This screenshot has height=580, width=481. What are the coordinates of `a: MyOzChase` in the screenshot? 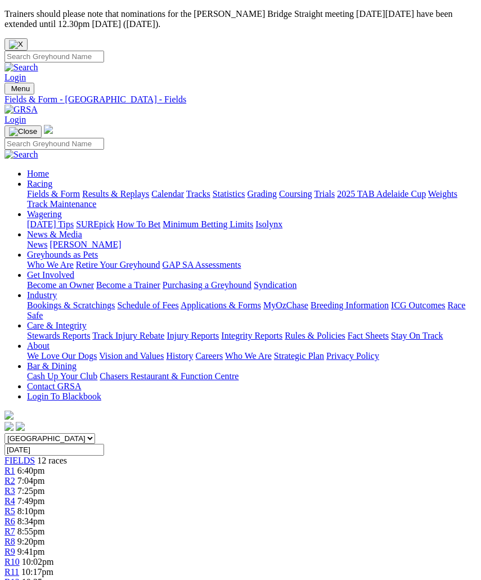 It's located at (286, 305).